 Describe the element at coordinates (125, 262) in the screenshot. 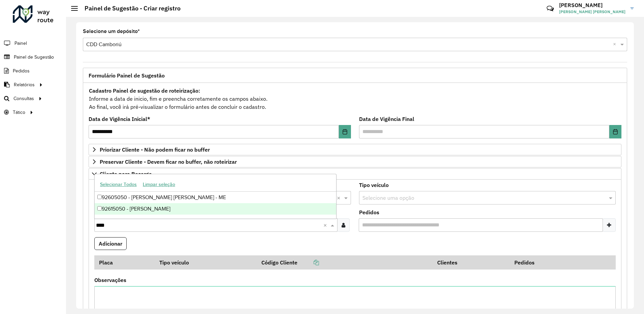

I see `th: Placa` at that location.